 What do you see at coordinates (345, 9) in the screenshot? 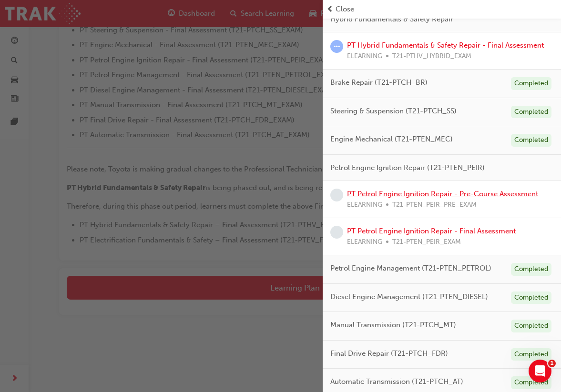
I see `span: Close` at bounding box center [345, 9].